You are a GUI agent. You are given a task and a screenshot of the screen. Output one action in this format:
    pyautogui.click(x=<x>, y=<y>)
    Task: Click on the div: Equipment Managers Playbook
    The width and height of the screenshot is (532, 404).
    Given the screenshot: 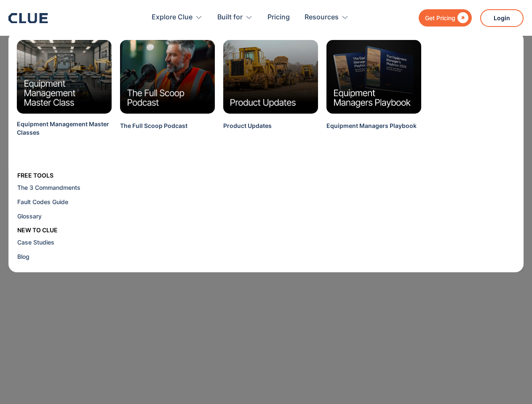 What is the action you would take?
    pyautogui.click(x=372, y=126)
    